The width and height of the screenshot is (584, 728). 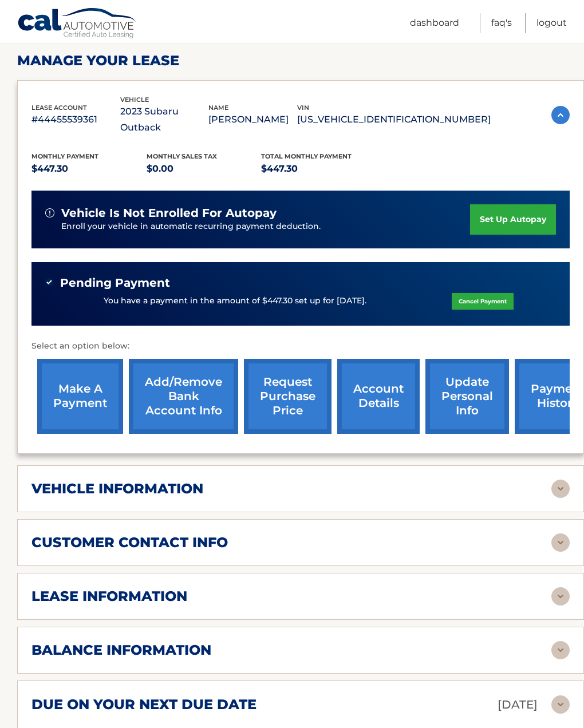 I want to click on span: vin, so click(x=303, y=108).